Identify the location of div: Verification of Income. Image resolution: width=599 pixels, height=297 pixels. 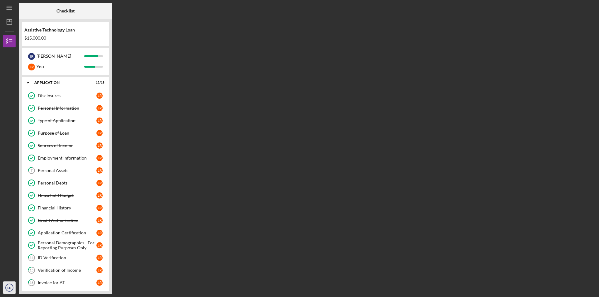
(67, 270).